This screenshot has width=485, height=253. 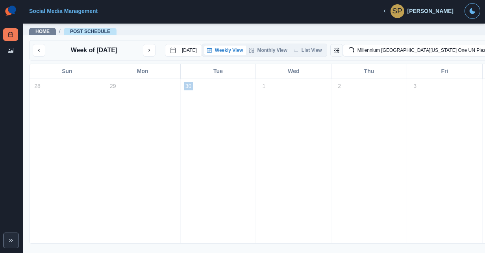 What do you see at coordinates (67, 71) in the screenshot?
I see `div: Sun` at bounding box center [67, 71].